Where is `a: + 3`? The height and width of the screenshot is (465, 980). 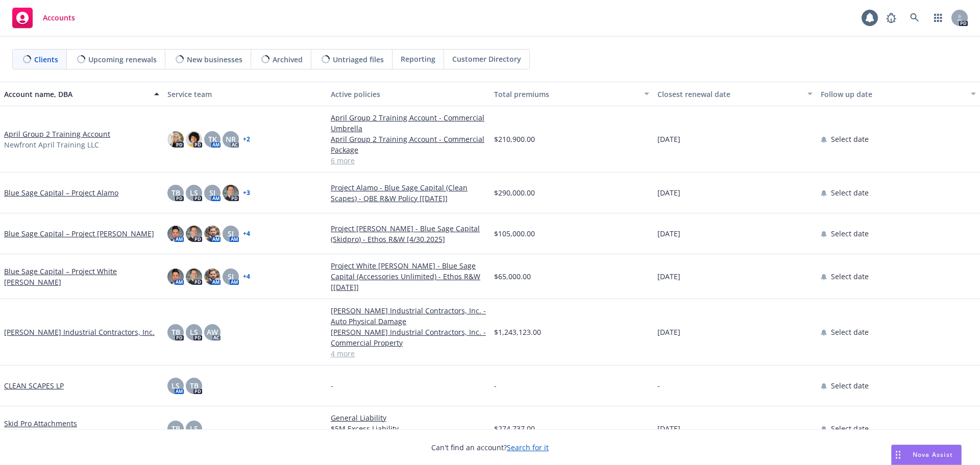
a: + 3 is located at coordinates (247, 193).